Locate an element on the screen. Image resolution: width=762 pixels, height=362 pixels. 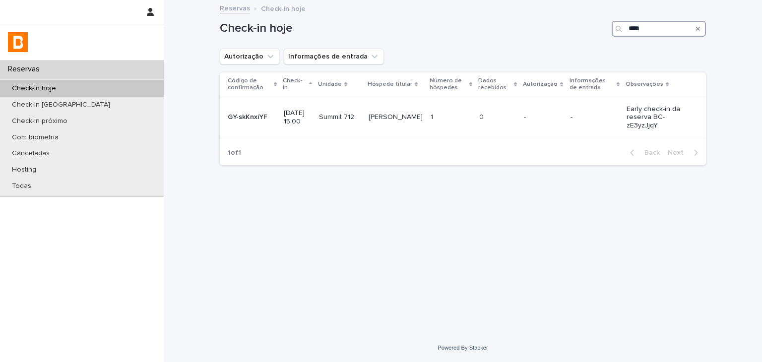
a: Reservas is located at coordinates (235, 7).